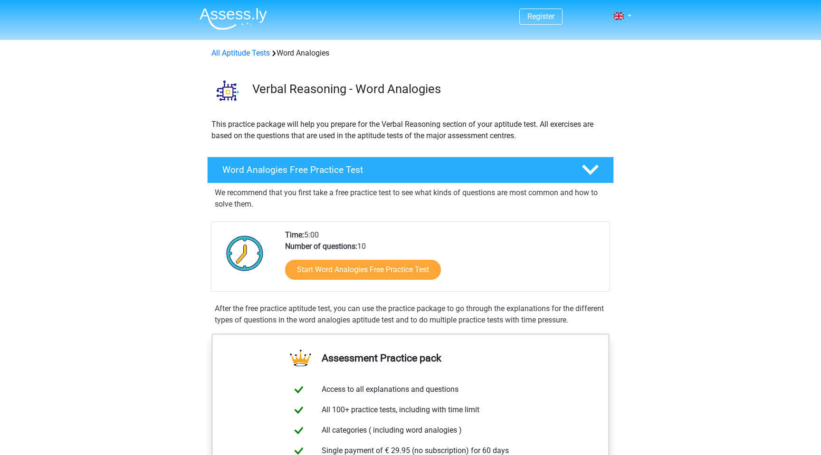  I want to click on b: Number of questions:, so click(321, 246).